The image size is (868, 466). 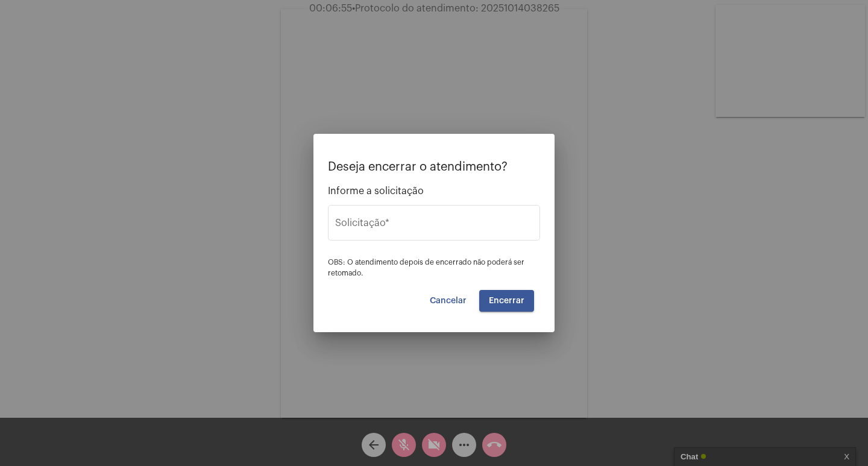 I want to click on button: Cancelar, so click(x=448, y=301).